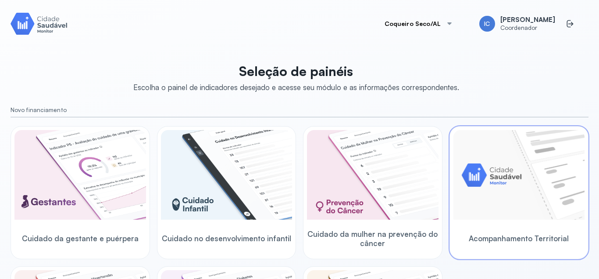 The height and width of the screenshot is (279, 599). Describe the element at coordinates (419, 24) in the screenshot. I see `button: Coqueiro Seco/AL` at that location.